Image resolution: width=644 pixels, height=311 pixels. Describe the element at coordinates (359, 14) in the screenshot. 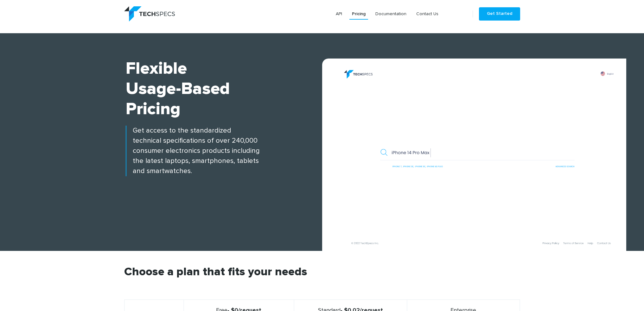

I see `a: Pricing` at that location.